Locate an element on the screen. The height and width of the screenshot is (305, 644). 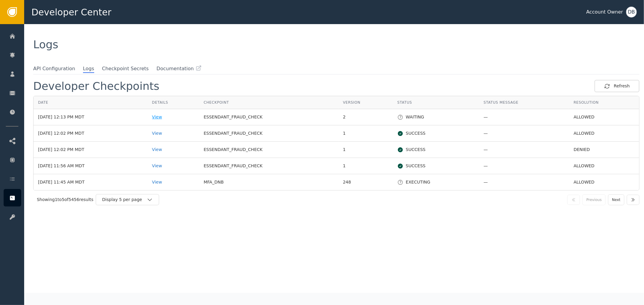
span: Documentation is located at coordinates (175, 69).